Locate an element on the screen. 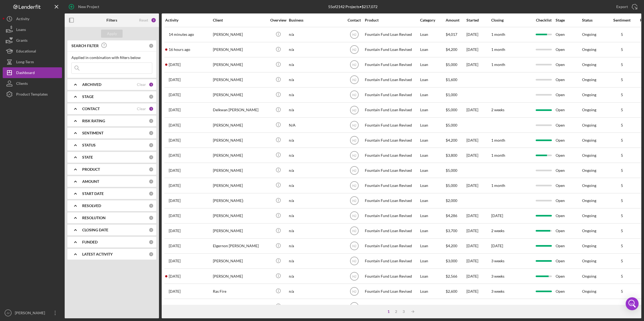  button: New Project is located at coordinates (85, 7).